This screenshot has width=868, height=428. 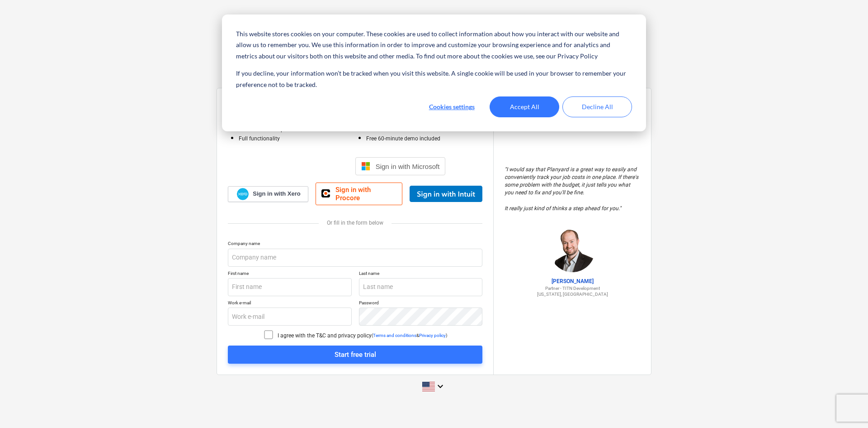 What do you see at coordinates (356, 354) in the screenshot?
I see `div: Start free trial` at bounding box center [356, 354].